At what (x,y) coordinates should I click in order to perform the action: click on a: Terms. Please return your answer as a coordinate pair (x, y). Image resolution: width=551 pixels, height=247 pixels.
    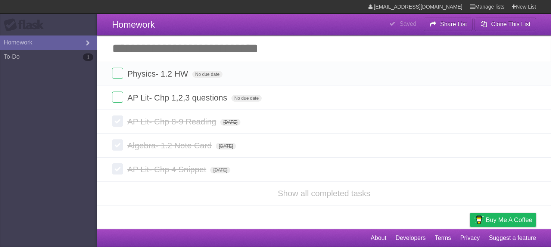
    Looking at the image, I should click on (443, 238).